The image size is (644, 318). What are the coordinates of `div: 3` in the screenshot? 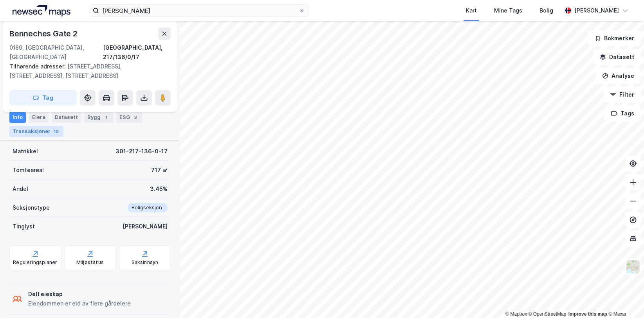 It's located at (136, 117).